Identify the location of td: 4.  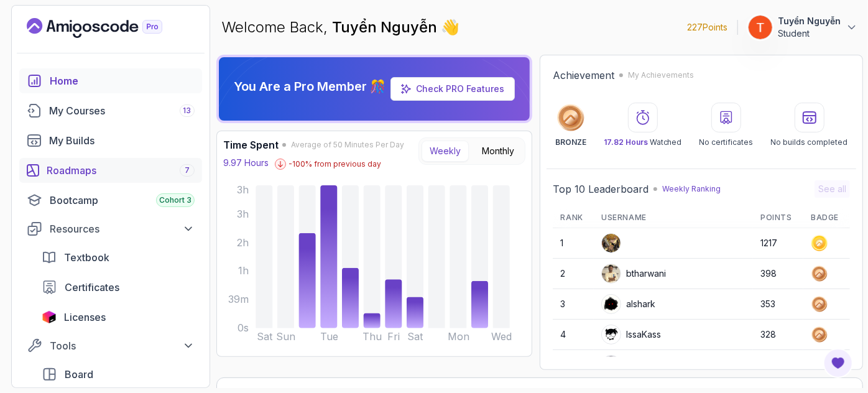
(573, 335).